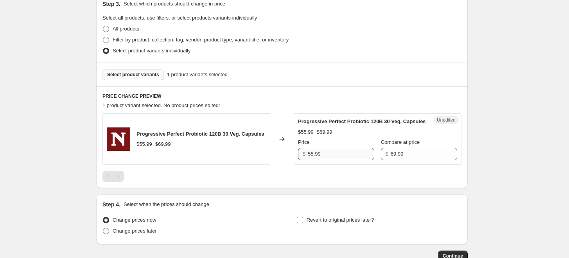  I want to click on span: Unedited, so click(446, 120).